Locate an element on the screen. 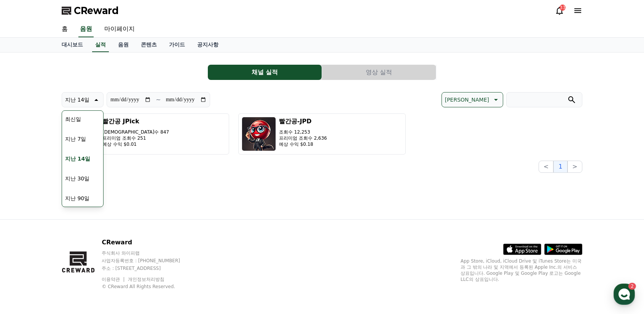  a: 대시보드 is located at coordinates (72, 45).